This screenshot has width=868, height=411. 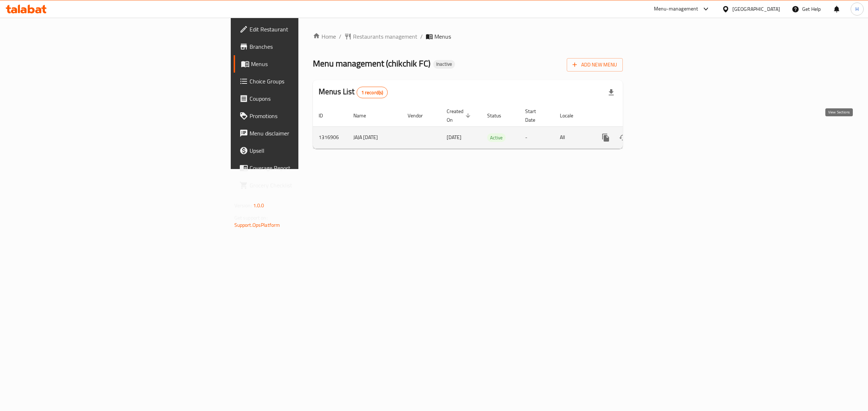 I want to click on button: more, so click(x=606, y=138).